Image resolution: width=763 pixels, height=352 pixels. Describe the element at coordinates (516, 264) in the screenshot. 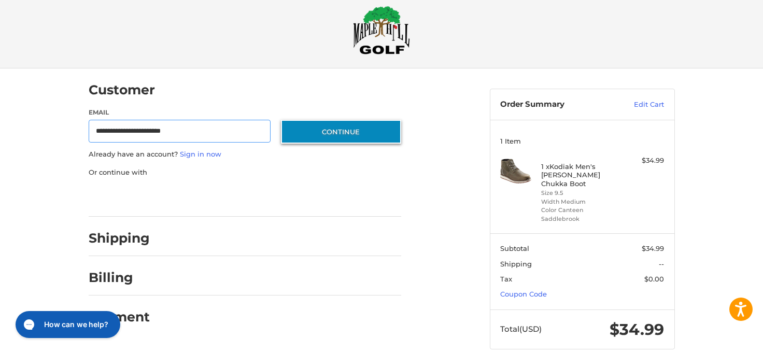

I see `span: Shipping` at that location.